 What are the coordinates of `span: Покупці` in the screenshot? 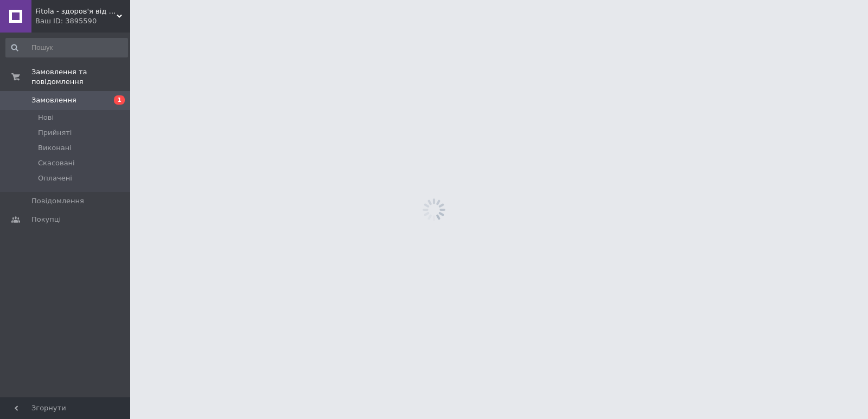 It's located at (46, 220).